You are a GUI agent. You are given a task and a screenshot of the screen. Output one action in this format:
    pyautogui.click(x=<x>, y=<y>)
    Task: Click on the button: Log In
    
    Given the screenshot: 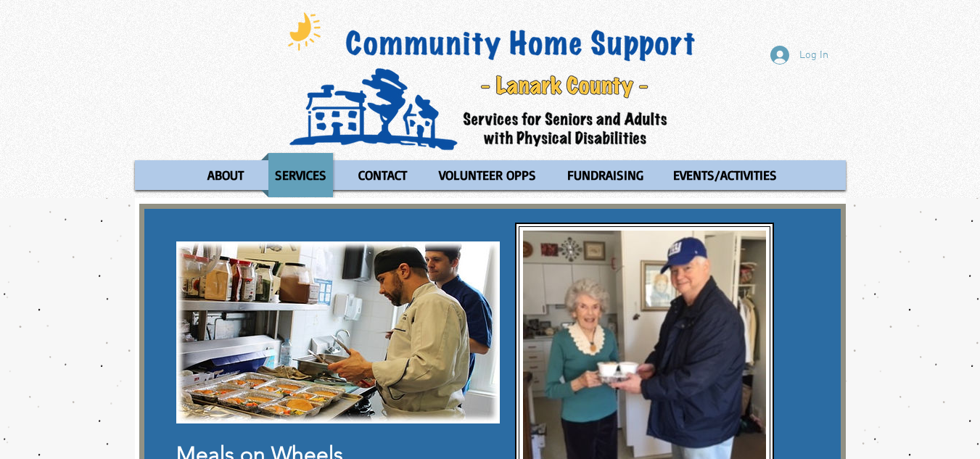 What is the action you would take?
    pyautogui.click(x=799, y=55)
    